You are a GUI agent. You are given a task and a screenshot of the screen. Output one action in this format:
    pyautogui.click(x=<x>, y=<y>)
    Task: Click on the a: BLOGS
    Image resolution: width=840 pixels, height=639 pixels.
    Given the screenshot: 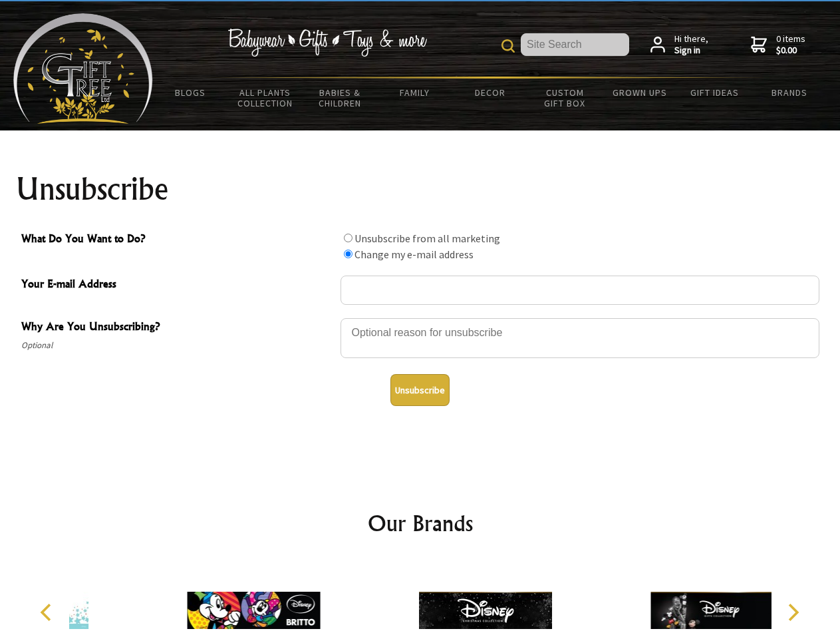 What is the action you would take?
    pyautogui.click(x=190, y=92)
    